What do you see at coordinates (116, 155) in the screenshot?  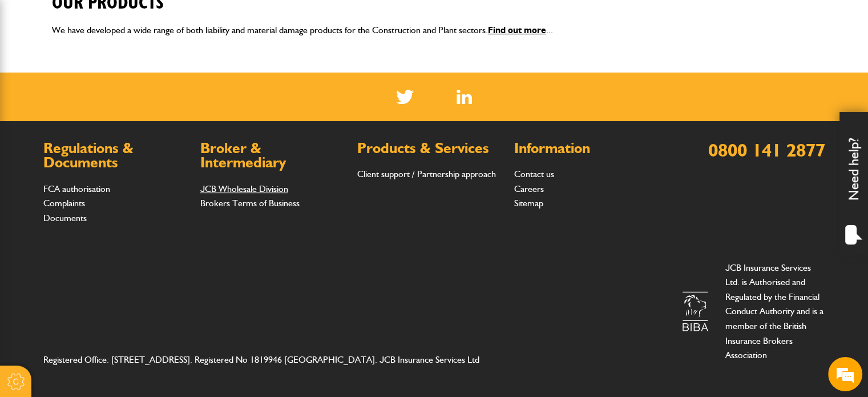 I see `h2: Regulations & Documents` at bounding box center [116, 155].